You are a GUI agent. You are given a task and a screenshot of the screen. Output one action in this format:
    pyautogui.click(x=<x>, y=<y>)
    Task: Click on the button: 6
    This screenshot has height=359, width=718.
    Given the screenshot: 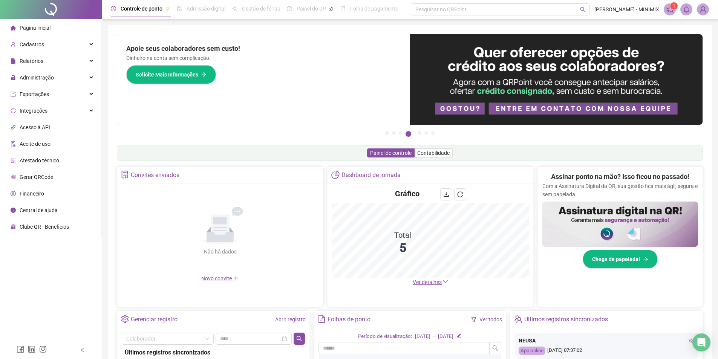 What is the action you would take?
    pyautogui.click(x=426, y=133)
    